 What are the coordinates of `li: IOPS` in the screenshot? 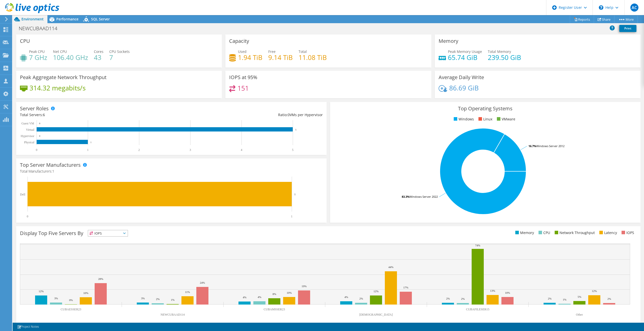 It's located at (627, 233).